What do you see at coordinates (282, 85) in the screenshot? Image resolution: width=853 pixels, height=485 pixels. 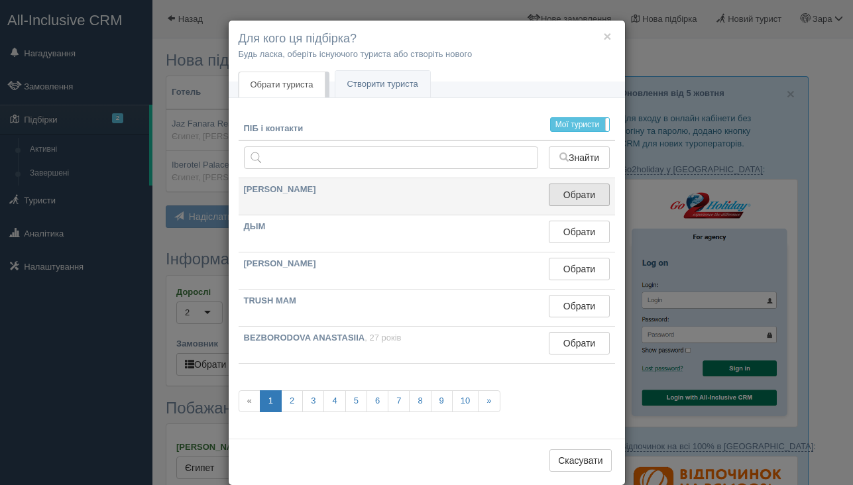 I see `a: Обрати туриста` at bounding box center [282, 85].